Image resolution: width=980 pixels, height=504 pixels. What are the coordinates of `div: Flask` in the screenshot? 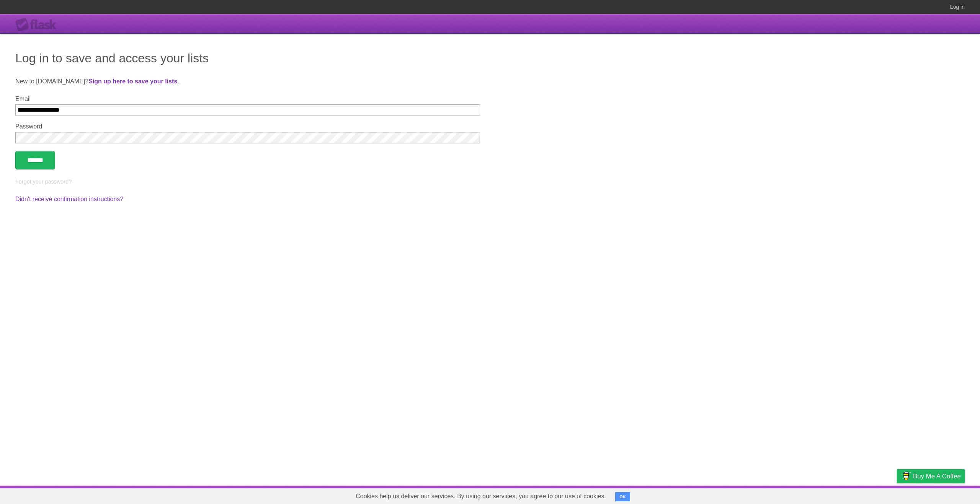 It's located at (38, 25).